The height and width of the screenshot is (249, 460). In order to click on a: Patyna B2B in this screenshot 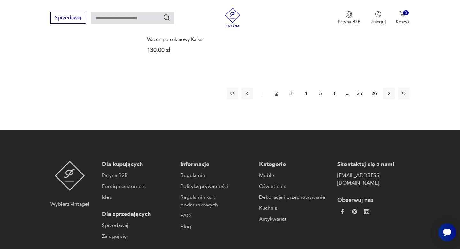, I will do `click(138, 175)`.